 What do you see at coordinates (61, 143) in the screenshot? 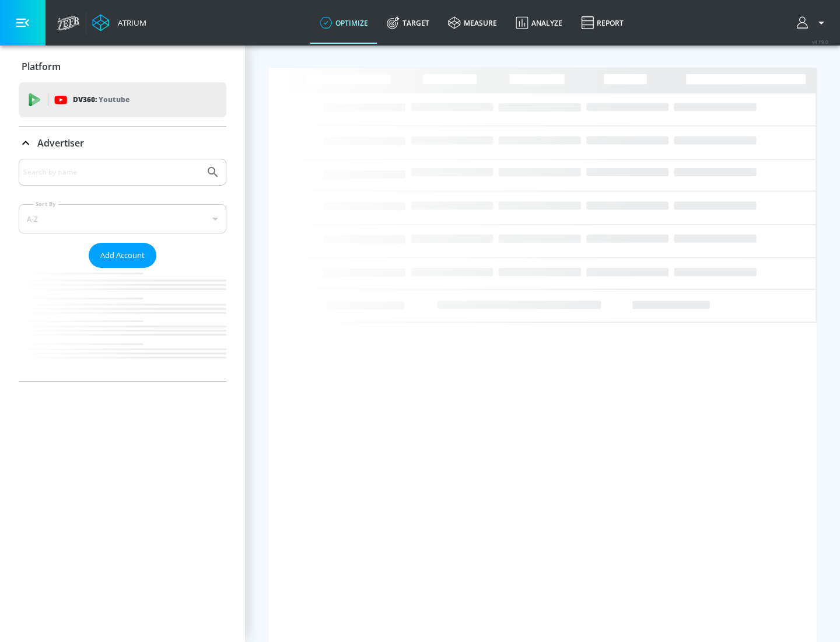
I see `p: Advertiser` at bounding box center [61, 143].